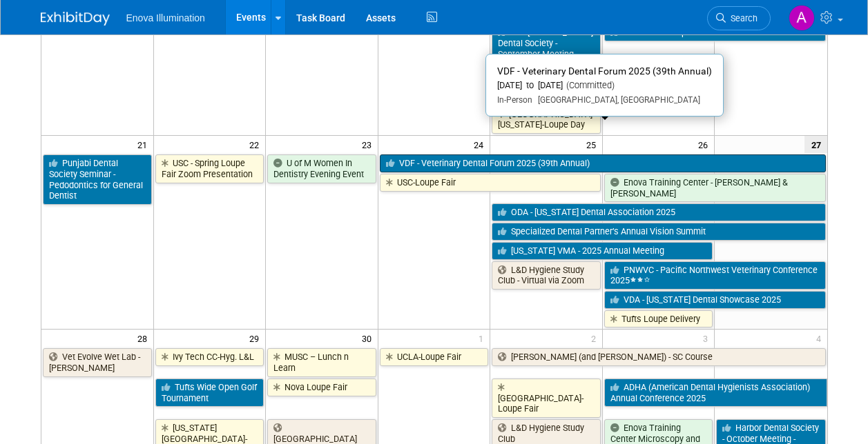 The image size is (868, 444). What do you see at coordinates (144, 144) in the screenshot?
I see `span: 21` at bounding box center [144, 144].